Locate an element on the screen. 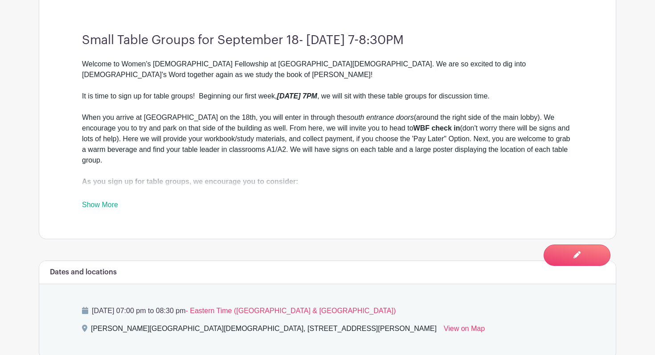 Image resolution: width=655 pixels, height=355 pixels. a: View on Map is located at coordinates (465, 331).